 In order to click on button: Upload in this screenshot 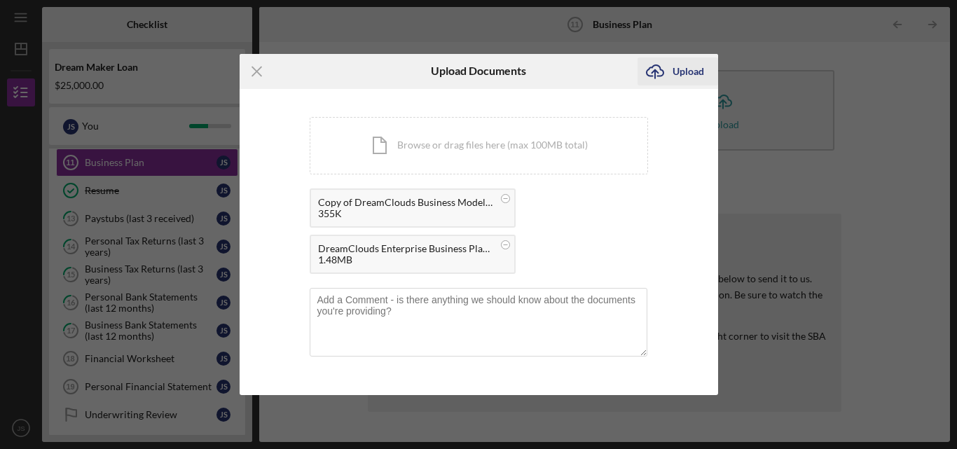, I will do `click(678, 71)`.